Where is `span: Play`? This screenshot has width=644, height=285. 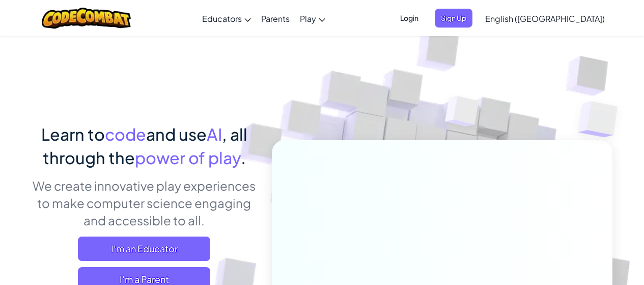
span: Play is located at coordinates (308, 18).